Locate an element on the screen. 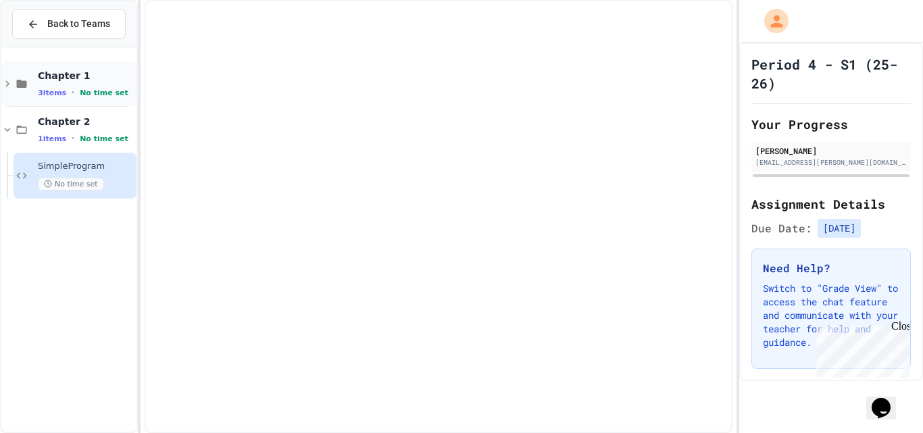 The height and width of the screenshot is (433, 923). h2: Assignment Details is located at coordinates (831, 204).